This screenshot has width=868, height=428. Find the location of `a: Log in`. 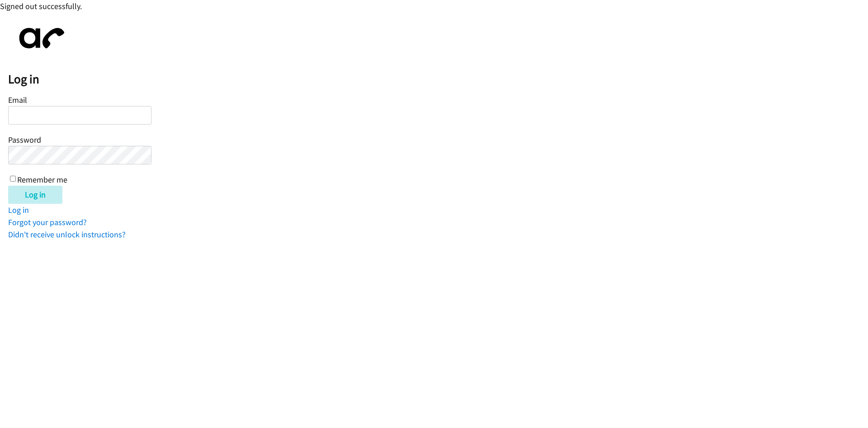

a: Log in is located at coordinates (18, 210).